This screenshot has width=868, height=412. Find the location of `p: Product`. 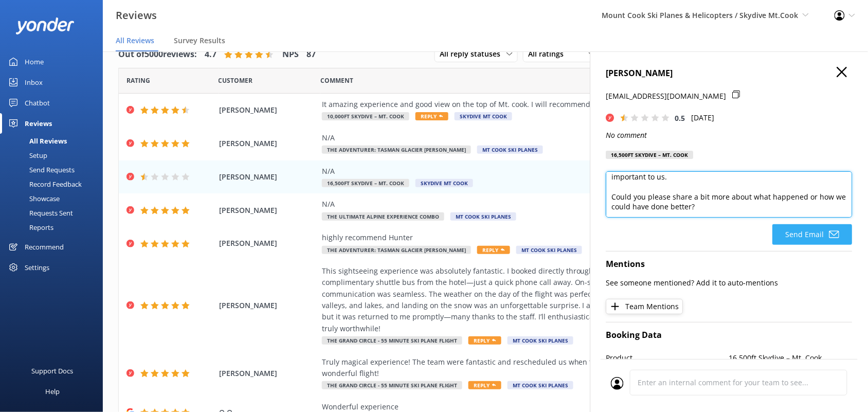

p: Product is located at coordinates (668, 358).